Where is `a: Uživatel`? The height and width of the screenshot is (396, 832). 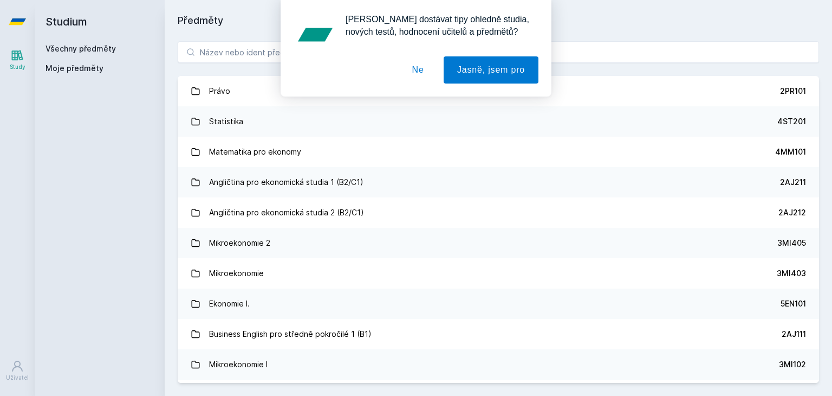
a: Uživatel is located at coordinates (17, 370).